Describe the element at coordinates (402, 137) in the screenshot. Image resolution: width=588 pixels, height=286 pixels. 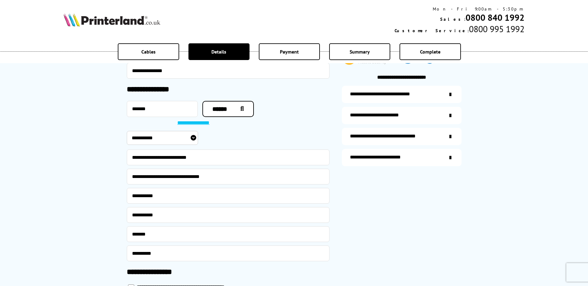
I see `a: additional-cables` at that location.